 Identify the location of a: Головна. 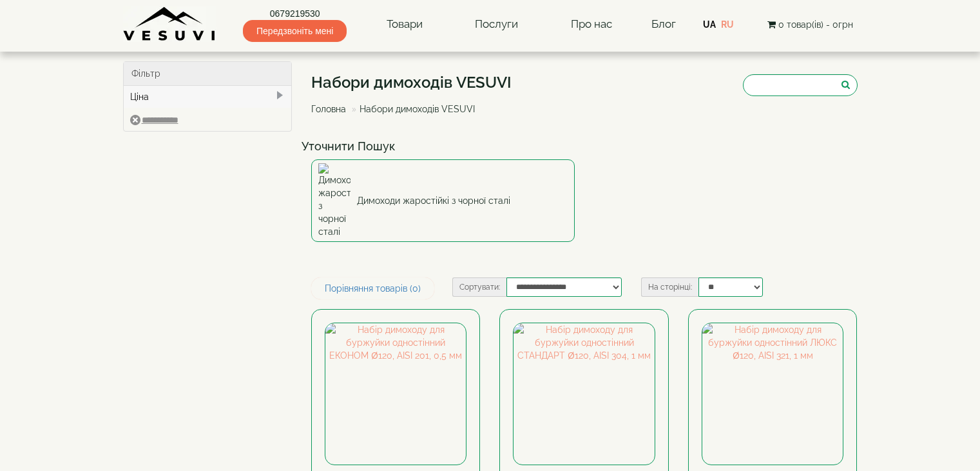
(328, 109).